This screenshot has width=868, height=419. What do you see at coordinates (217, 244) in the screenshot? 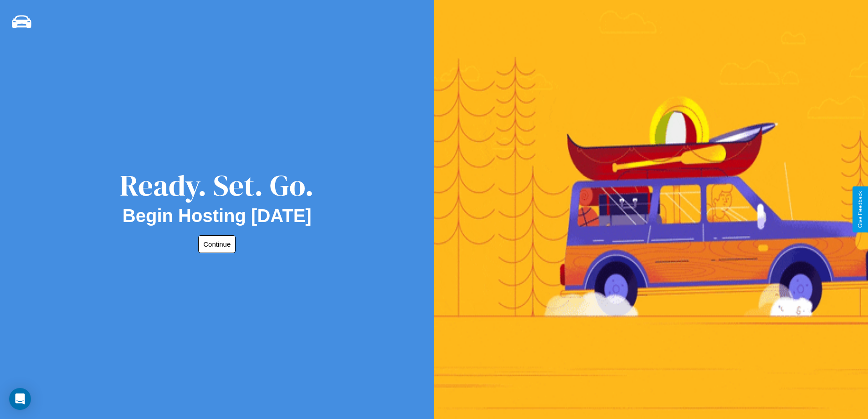
I see `button: Continue` at bounding box center [217, 244].